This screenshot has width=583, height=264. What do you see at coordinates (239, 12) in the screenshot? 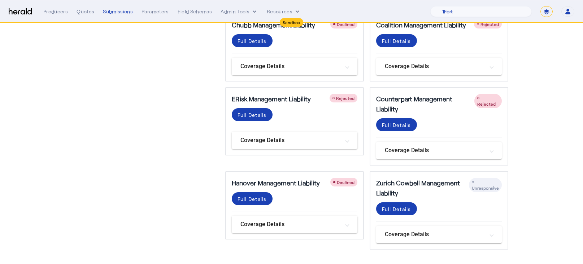
I see `button: internal dropdown menu` at bounding box center [239, 12].